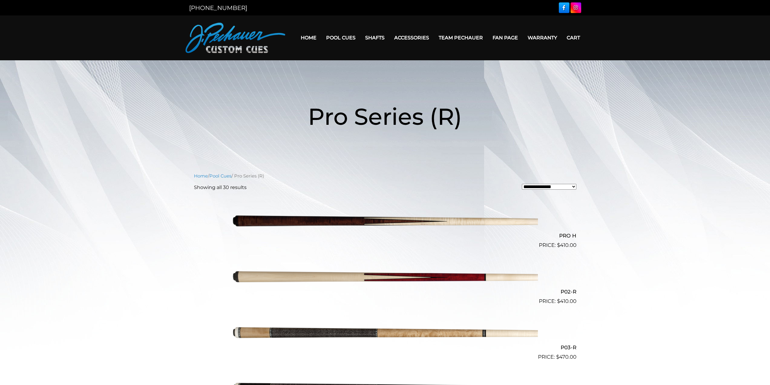 Image resolution: width=770 pixels, height=385 pixels. What do you see at coordinates (505, 38) in the screenshot?
I see `a: Fan Page` at bounding box center [505, 38].